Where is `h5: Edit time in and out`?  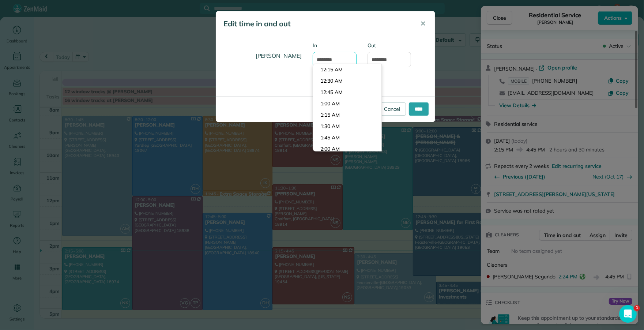
h5: Edit time in and out is located at coordinates (317, 24).